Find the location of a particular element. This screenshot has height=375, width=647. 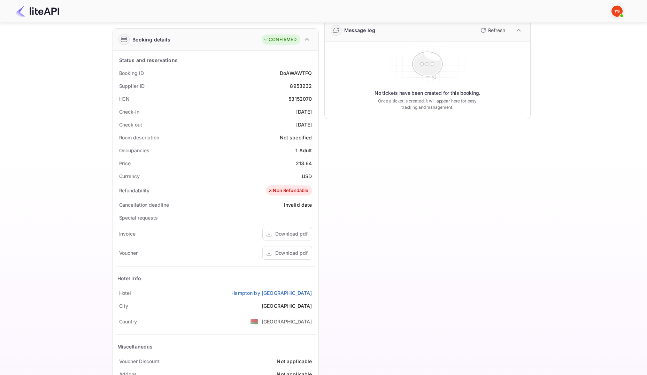

div: Voucher Discount is located at coordinates (139, 361).